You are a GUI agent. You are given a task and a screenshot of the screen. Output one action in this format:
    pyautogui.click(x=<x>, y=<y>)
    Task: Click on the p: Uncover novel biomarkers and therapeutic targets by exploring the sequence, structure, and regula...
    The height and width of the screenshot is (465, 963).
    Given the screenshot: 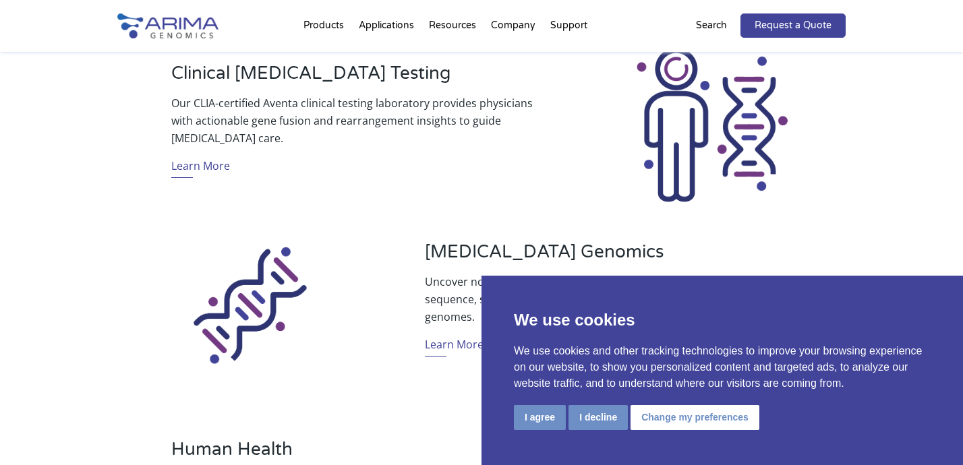 What is the action you would take?
    pyautogui.click(x=609, y=300)
    